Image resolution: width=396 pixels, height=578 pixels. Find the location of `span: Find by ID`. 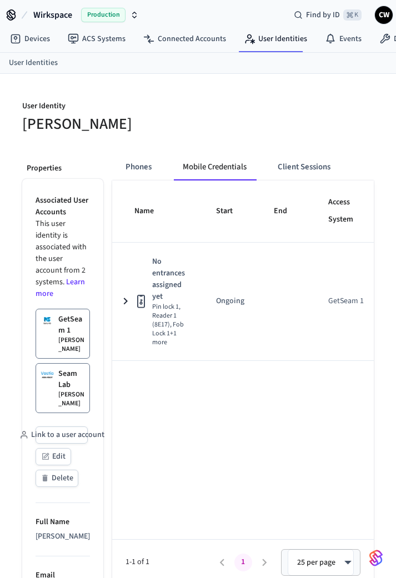

span: Find by ID is located at coordinates (323, 15).